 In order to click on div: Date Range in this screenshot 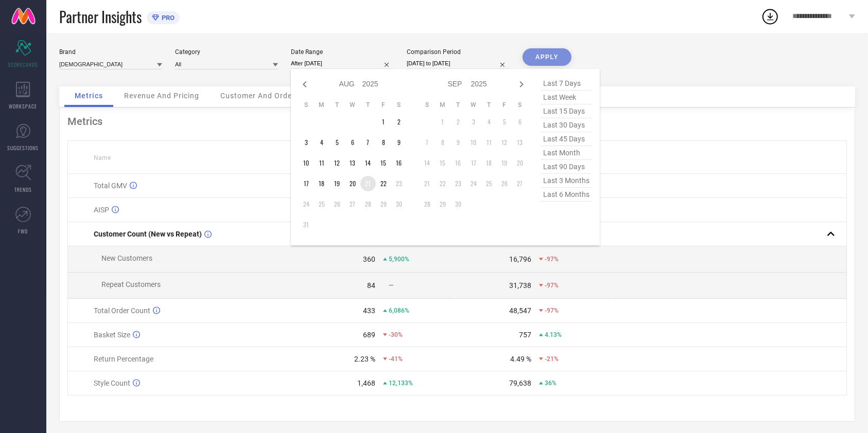, I will do `click(342, 52)`.